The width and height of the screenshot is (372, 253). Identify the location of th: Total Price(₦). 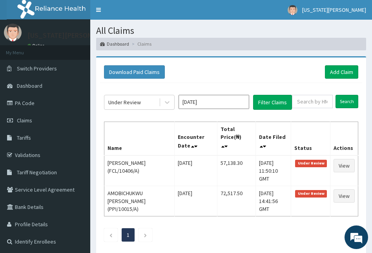
(237, 138).